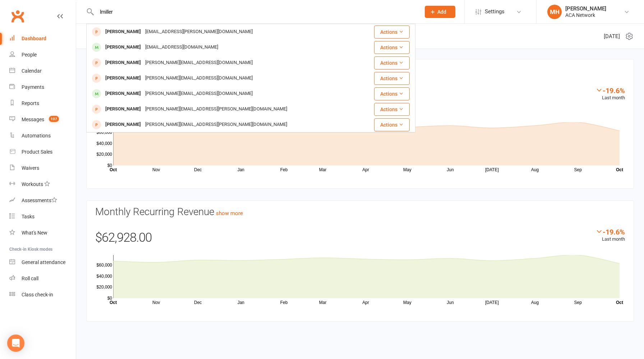 The height and width of the screenshot is (359, 644). What do you see at coordinates (31, 71) in the screenshot?
I see `div: Calendar` at bounding box center [31, 71].